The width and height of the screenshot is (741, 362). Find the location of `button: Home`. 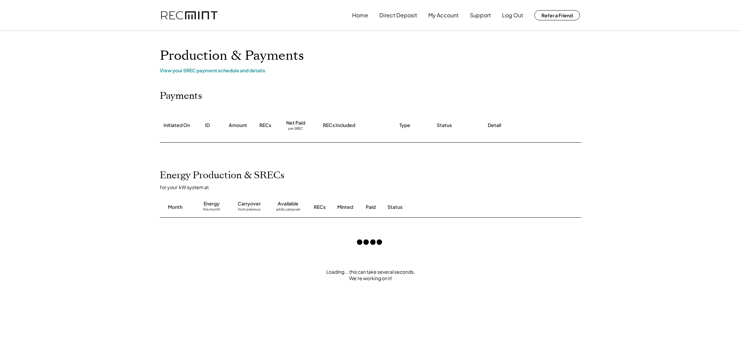

button: Home is located at coordinates (360, 15).